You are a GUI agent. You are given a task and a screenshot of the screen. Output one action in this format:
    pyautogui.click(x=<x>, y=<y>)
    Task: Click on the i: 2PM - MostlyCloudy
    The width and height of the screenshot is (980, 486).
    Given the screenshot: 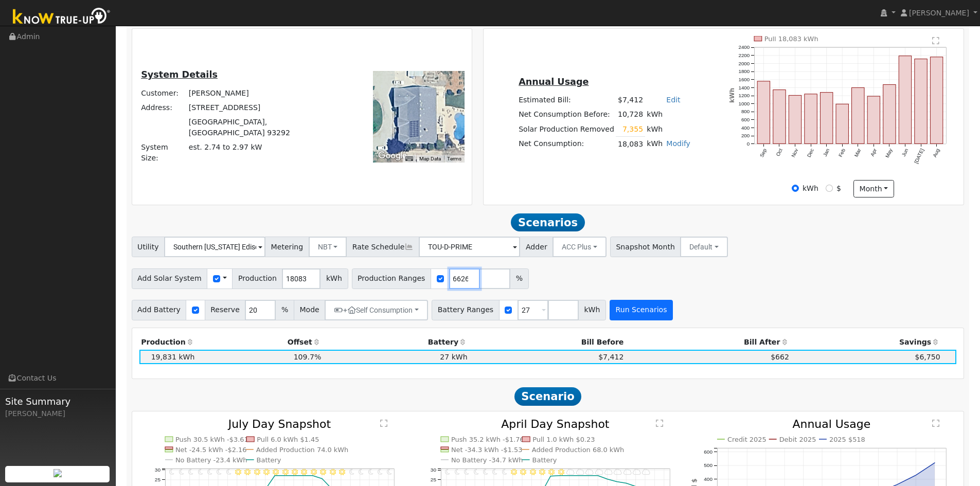 What is the action you would take?
    pyautogui.click(x=580, y=472)
    